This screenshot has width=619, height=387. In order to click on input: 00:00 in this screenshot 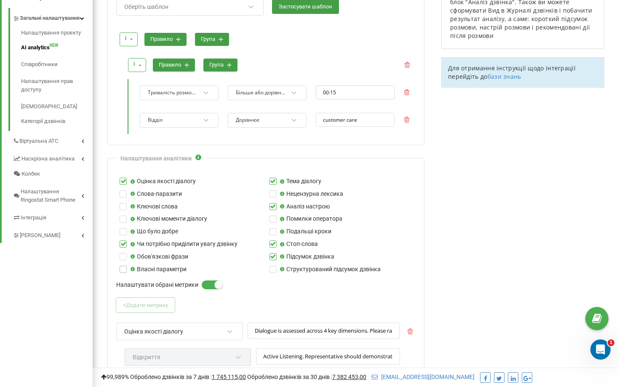, I will do `click(355, 92)`.